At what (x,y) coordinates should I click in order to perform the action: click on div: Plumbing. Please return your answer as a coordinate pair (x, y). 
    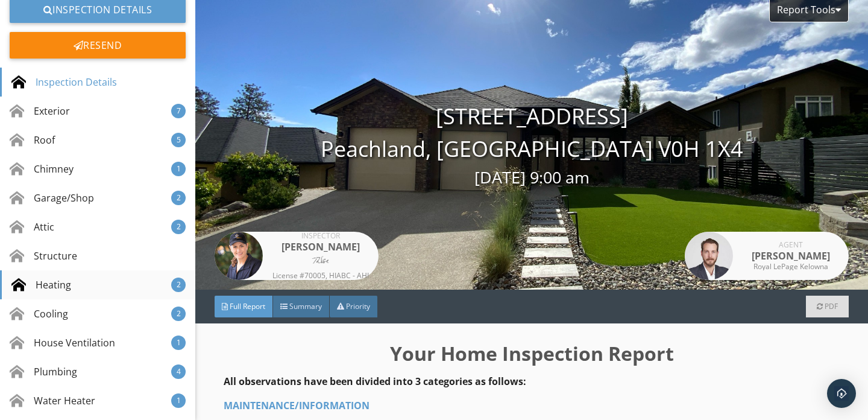
    Looking at the image, I should click on (43, 372).